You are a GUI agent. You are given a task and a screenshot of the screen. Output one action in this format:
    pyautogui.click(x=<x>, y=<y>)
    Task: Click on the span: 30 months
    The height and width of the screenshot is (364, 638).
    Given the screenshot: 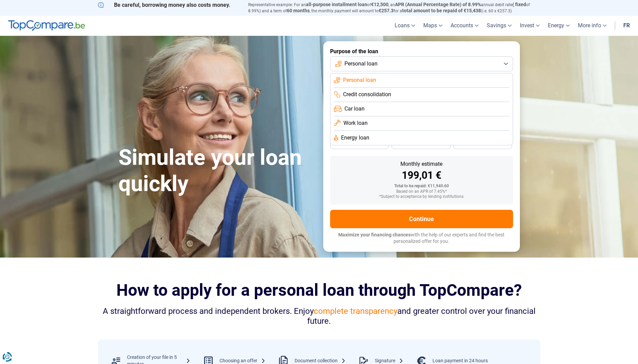 What is the action you would take?
    pyautogui.click(x=421, y=144)
    